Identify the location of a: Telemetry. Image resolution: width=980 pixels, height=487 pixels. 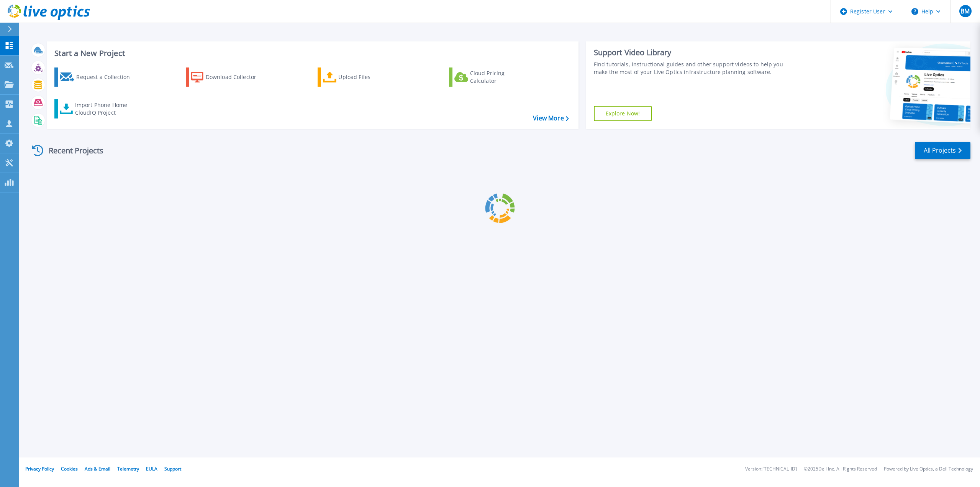
(128, 468).